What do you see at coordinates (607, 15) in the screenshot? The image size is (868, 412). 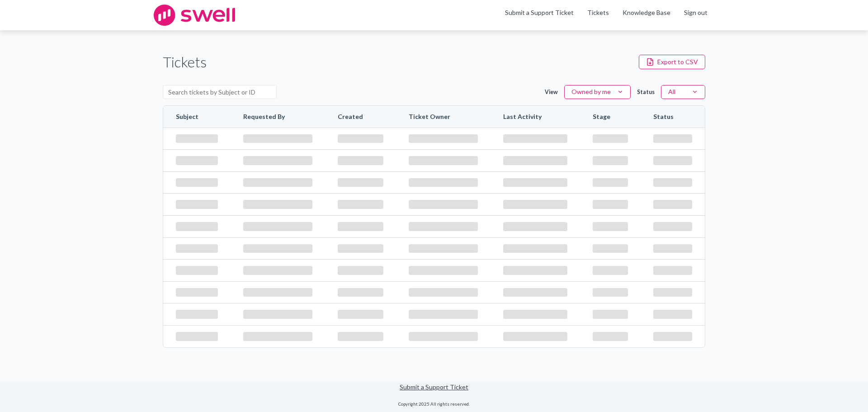 I see `ul: Main menu` at bounding box center [607, 15].